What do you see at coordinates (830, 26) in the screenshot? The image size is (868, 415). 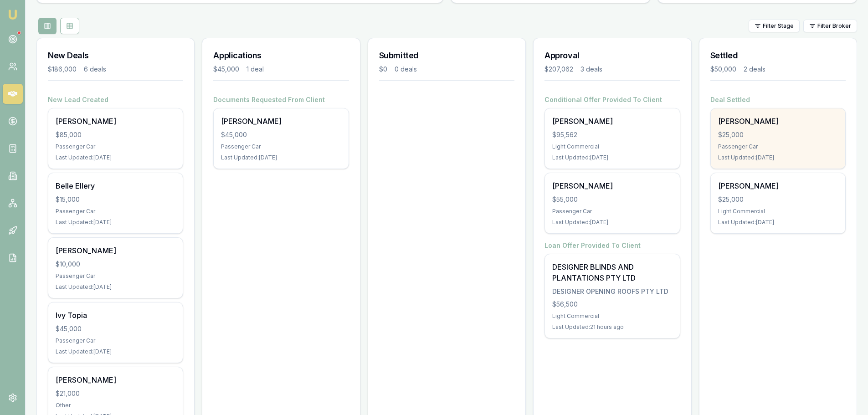 I see `button: Filter Broker` at bounding box center [830, 26].